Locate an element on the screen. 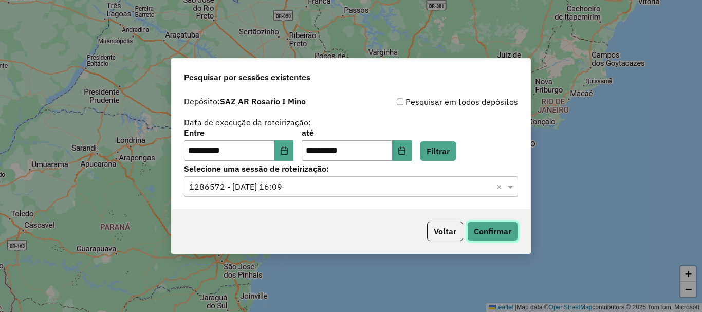 The height and width of the screenshot is (312, 702). span: Pesquisar por sessões existentes is located at coordinates (247, 77).